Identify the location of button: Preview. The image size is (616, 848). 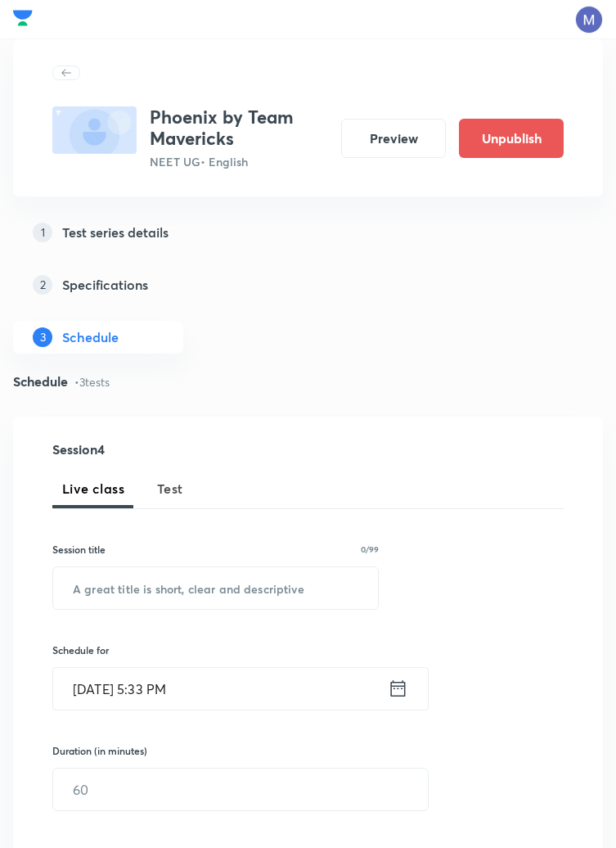
(394, 138).